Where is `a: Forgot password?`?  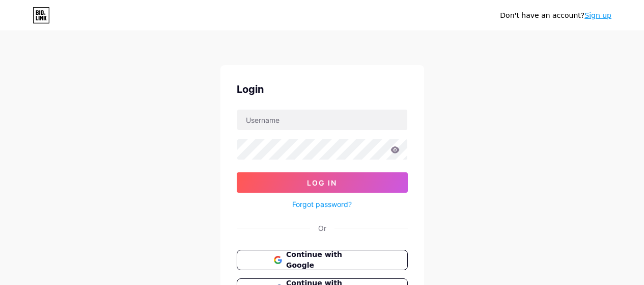 a: Forgot password? is located at coordinates (322, 204).